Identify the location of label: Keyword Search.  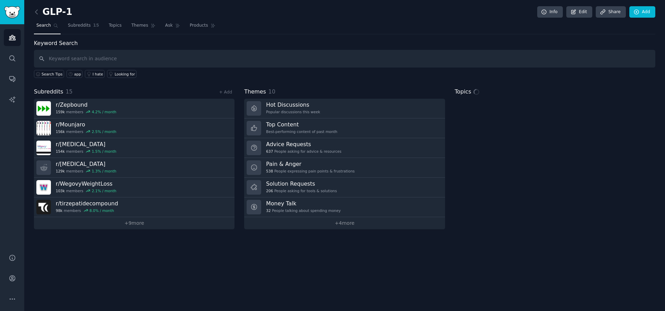
(56, 43).